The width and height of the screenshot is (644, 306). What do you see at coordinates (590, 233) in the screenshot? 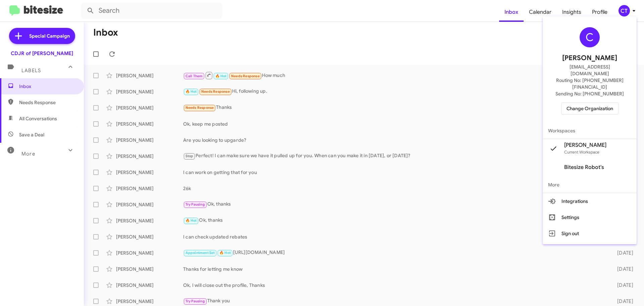
I see `button: Sign out` at bounding box center [590, 233].